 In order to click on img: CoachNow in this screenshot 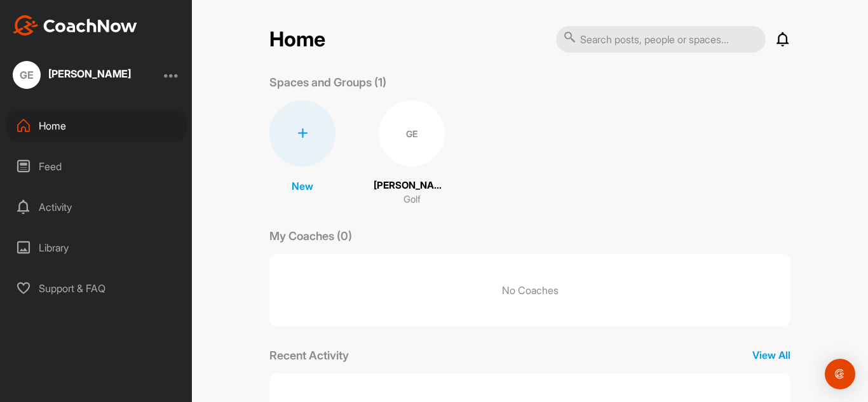, I will do `click(75, 26)`.